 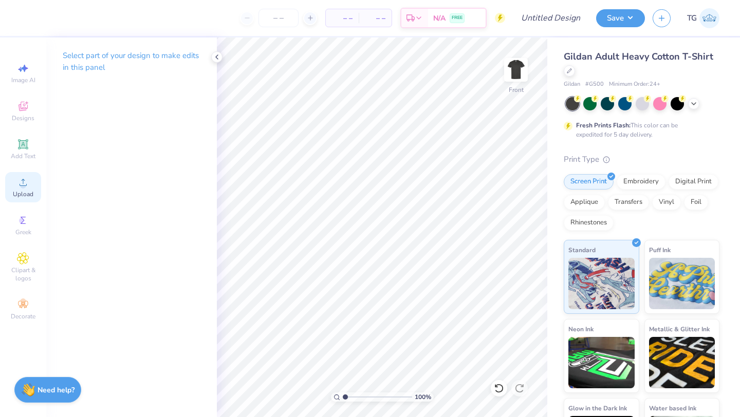 What do you see at coordinates (696, 203) in the screenshot?
I see `div: Foil` at bounding box center [696, 203].